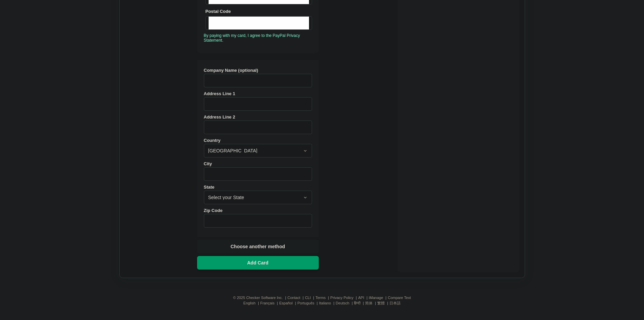 The width and height of the screenshot is (644, 320). Describe the element at coordinates (286, 303) in the screenshot. I see `a: Español` at that location.